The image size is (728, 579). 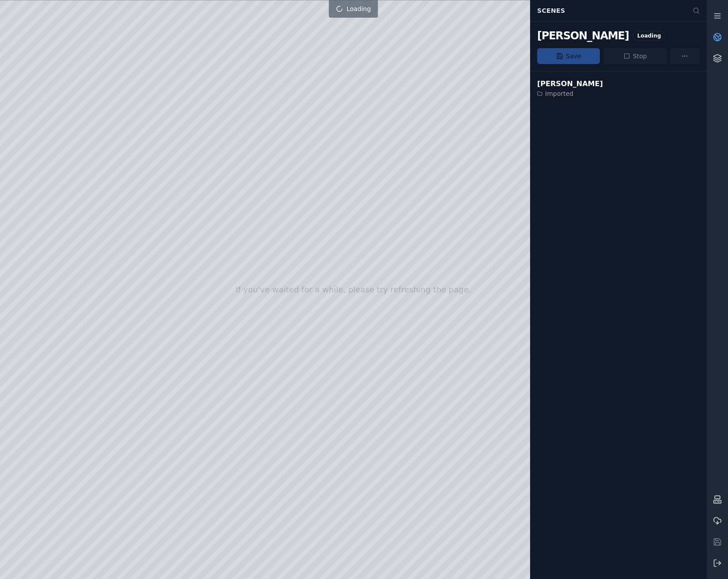 What do you see at coordinates (583, 35) in the screenshot?
I see `div: Santiago` at bounding box center [583, 35].